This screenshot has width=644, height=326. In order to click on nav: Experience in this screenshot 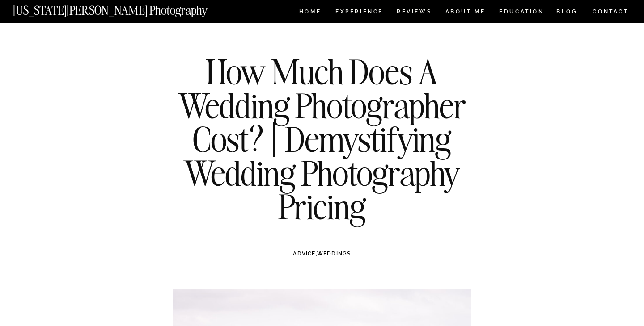, I will do `click(359, 12)`.